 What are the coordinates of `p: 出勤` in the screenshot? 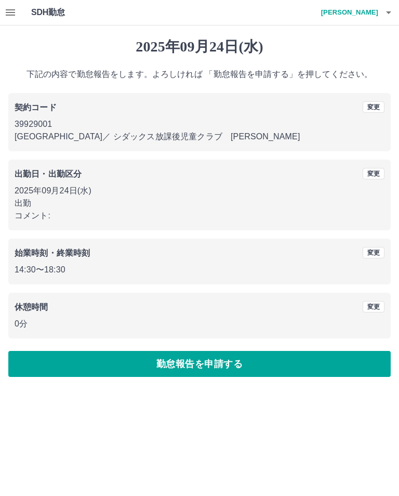 It's located at (200, 203).